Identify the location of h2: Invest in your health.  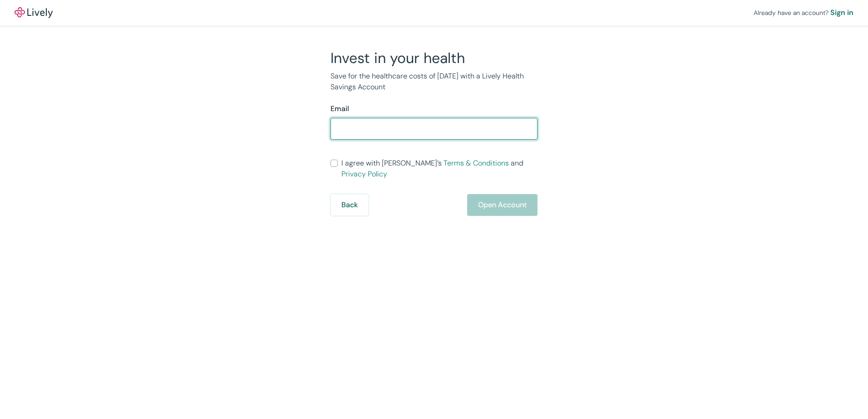
(434, 58).